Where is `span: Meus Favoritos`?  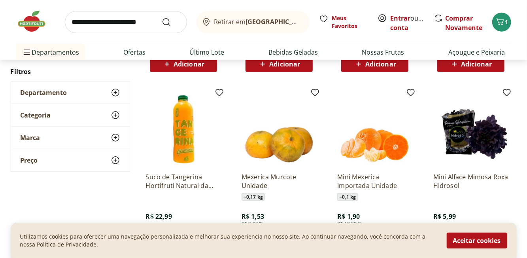
span: Meus Favoritos is located at coordinates (350, 22).